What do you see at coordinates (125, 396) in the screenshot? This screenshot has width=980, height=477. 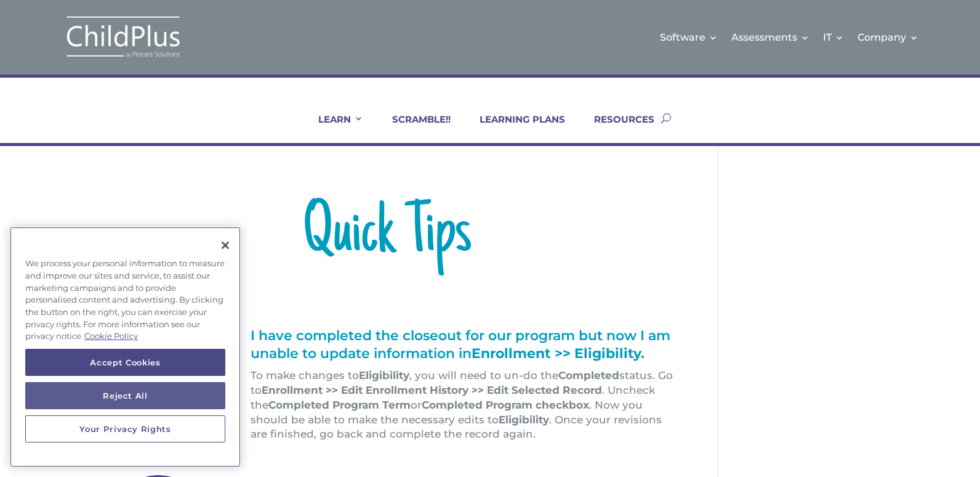 I see `button: Reject All` at bounding box center [125, 396].